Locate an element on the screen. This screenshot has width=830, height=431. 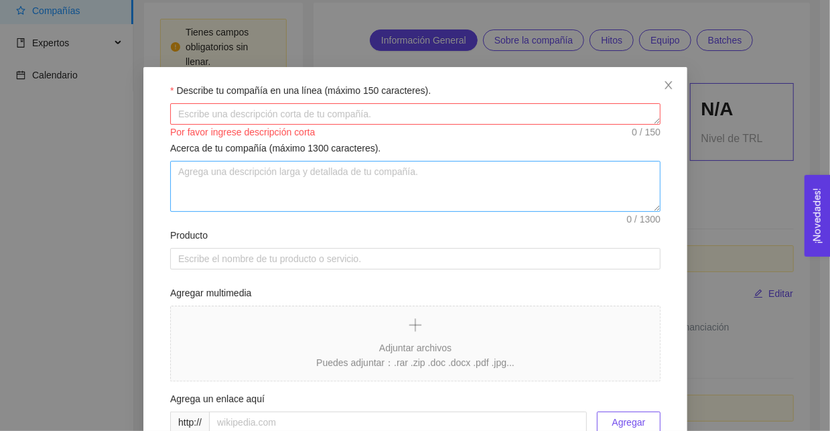
button: Open Feedback Widget is located at coordinates (817, 216).